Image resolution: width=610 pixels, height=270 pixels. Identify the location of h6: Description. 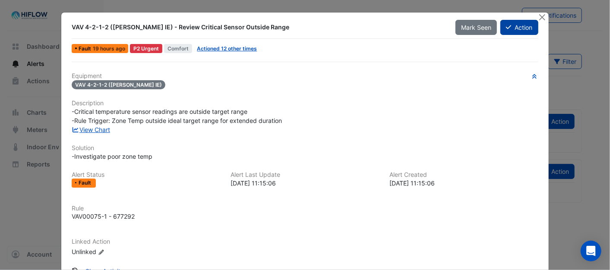
(305, 103).